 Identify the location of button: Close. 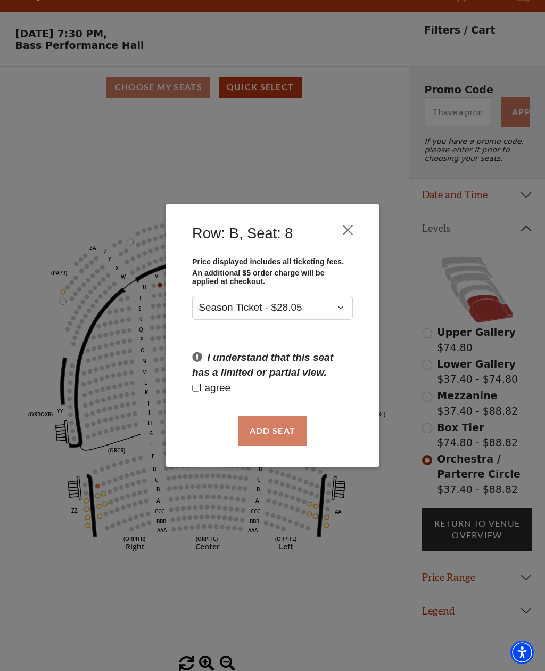
(348, 230).